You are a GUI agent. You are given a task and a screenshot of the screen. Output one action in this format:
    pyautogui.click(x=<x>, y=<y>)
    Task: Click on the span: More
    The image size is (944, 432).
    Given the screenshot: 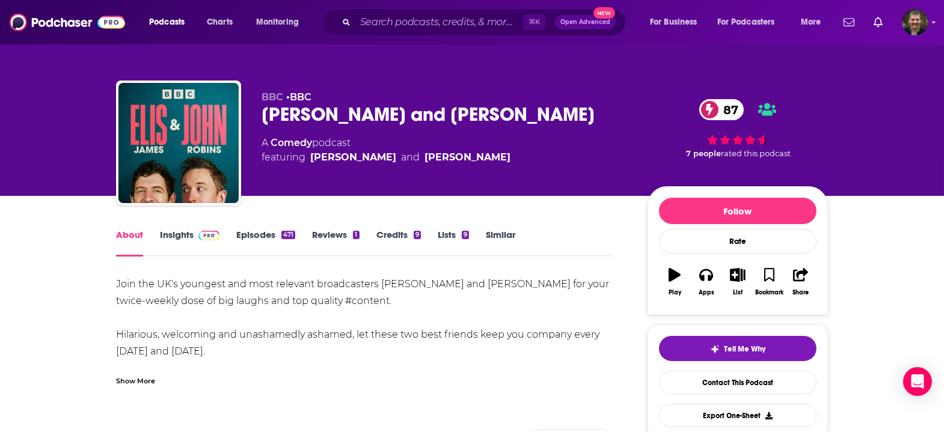 What is the action you would take?
    pyautogui.click(x=811, y=22)
    